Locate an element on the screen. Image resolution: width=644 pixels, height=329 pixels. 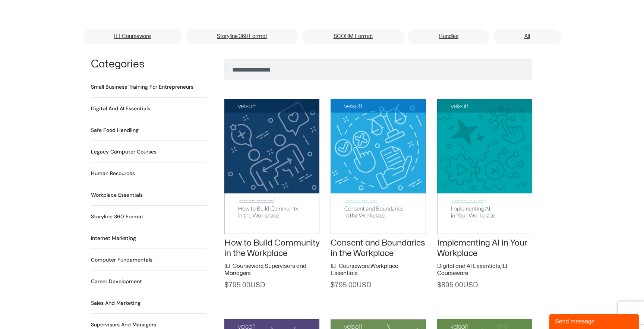
a: Visit product category Digital and AI Essentials is located at coordinates (120, 108).